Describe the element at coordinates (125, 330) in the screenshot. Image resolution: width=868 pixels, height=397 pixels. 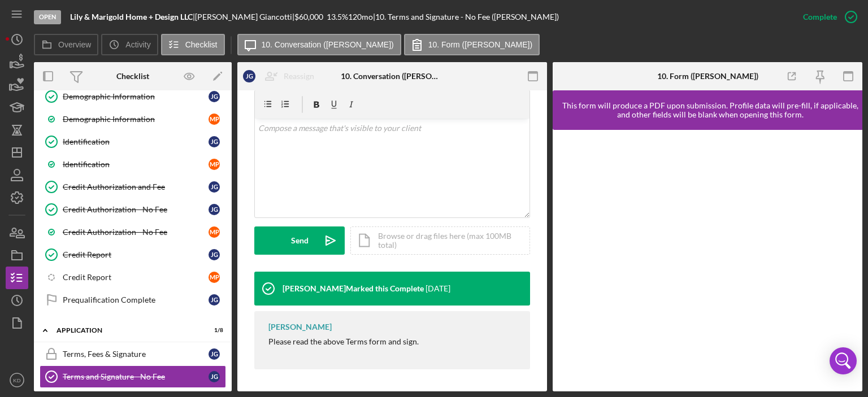
I see `div: Application` at that location.